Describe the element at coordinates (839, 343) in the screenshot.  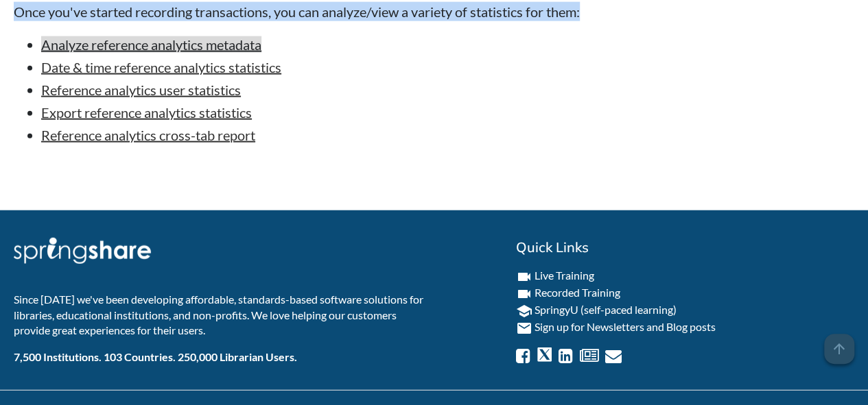
I see `a: arrow_upward` at that location.